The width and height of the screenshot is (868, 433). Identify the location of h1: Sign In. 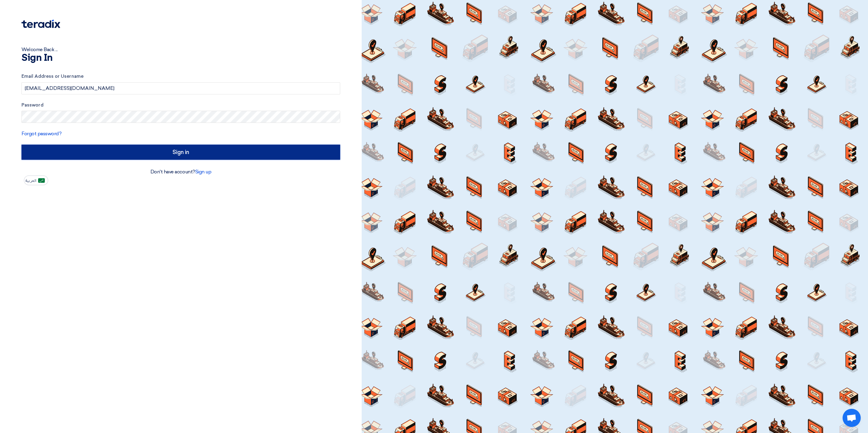
(181, 58).